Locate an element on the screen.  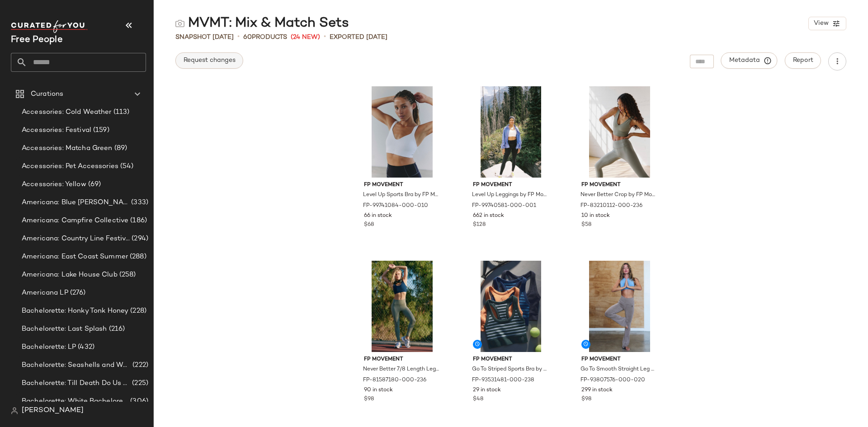
span: (333) is located at coordinates (139, 202).